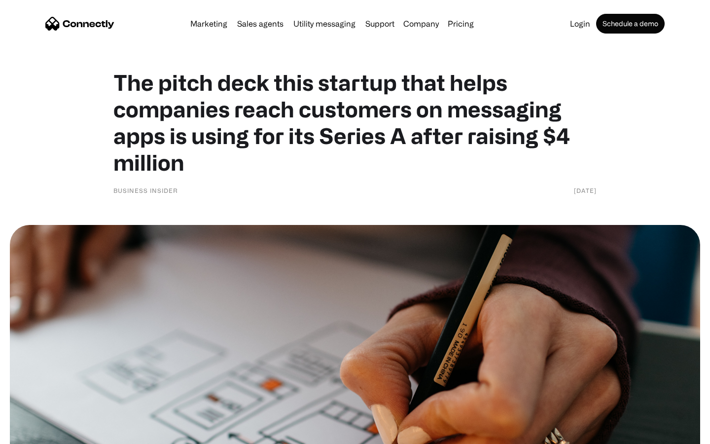 This screenshot has width=710, height=444. Describe the element at coordinates (421, 24) in the screenshot. I see `div: Company` at that location.